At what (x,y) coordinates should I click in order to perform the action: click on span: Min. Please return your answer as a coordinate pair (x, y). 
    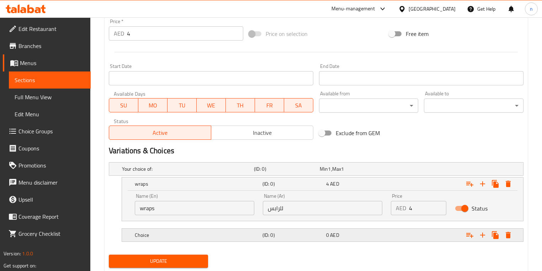
    Looking at the image, I should click on (324, 169).